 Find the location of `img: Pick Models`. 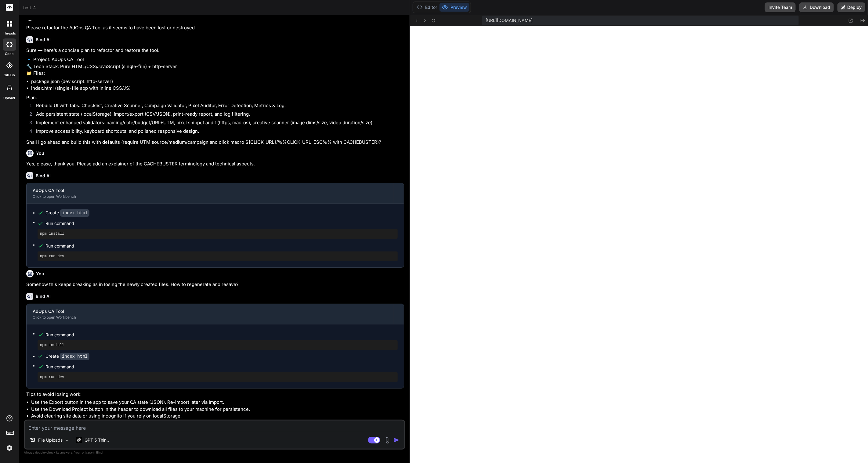

img: Pick Models is located at coordinates (67, 440).